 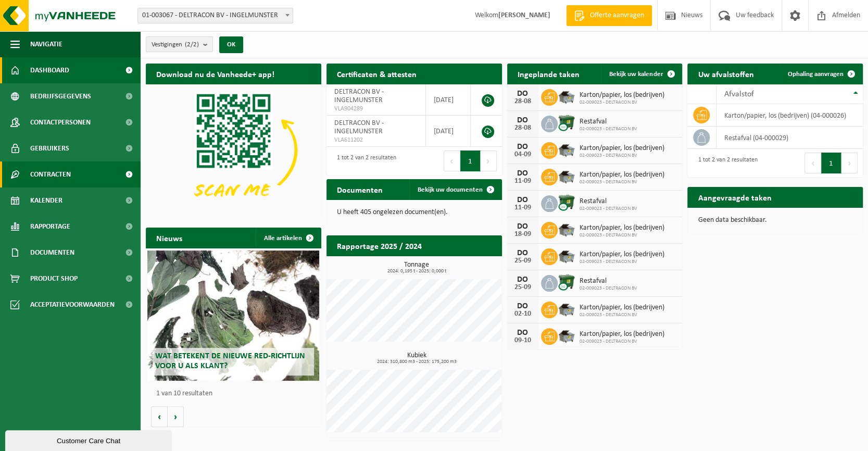 What do you see at coordinates (54, 279) in the screenshot?
I see `span: Product Shop` at bounding box center [54, 279].